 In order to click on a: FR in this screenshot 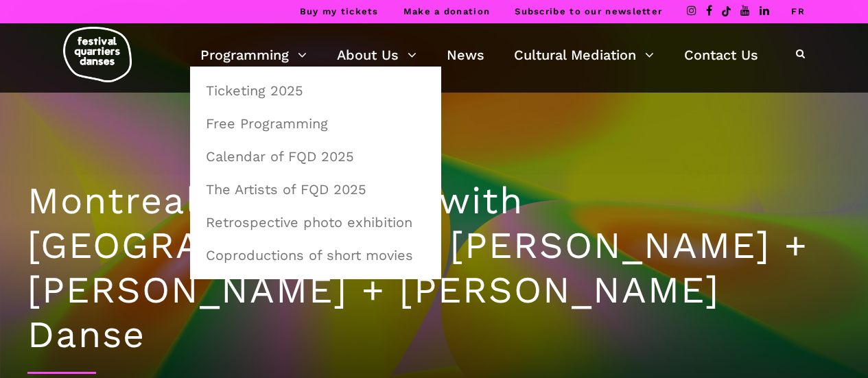, I will do `click(798, 11)`.